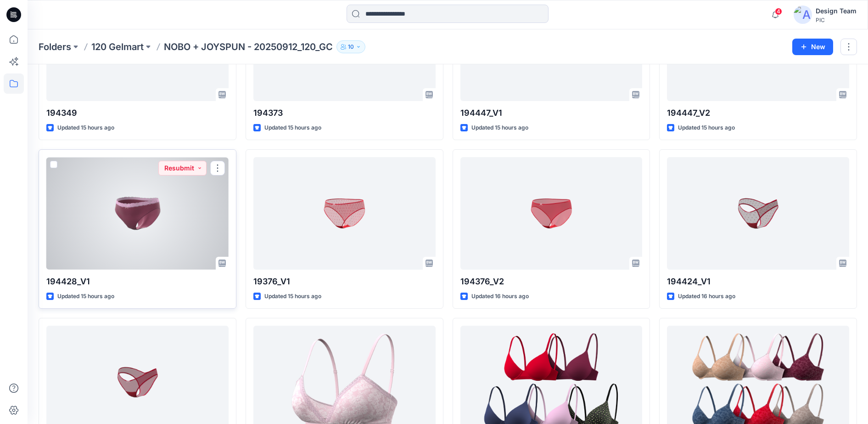 Image resolution: width=868 pixels, height=424 pixels. I want to click on p: NOBO + JOYSPUN - 20250912_120_GC, so click(248, 47).